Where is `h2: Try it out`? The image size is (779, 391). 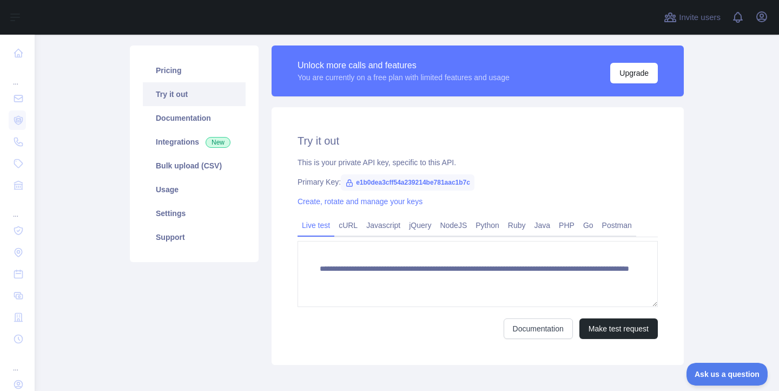 h2: Try it out is located at coordinates (478, 141).